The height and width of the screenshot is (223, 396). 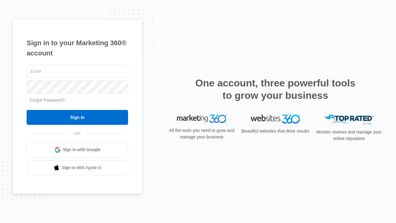 I want to click on input: Sign In, so click(x=77, y=117).